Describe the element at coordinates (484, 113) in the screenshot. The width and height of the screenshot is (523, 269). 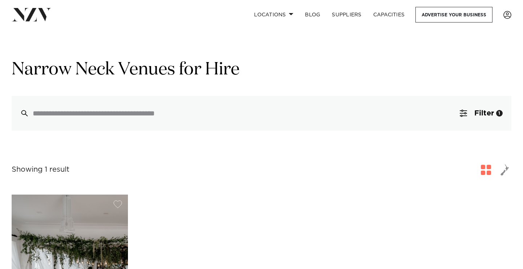
I see `span: Filter` at that location.